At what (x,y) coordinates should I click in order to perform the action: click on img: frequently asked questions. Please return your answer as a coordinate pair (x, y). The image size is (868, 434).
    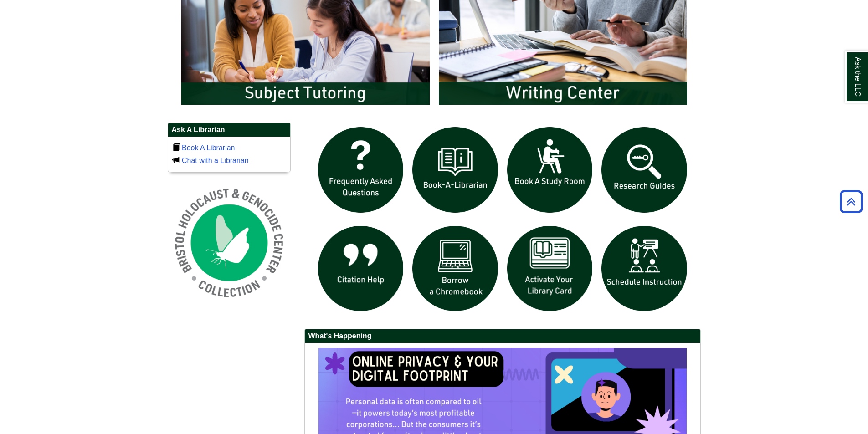
    Looking at the image, I should click on (361, 170).